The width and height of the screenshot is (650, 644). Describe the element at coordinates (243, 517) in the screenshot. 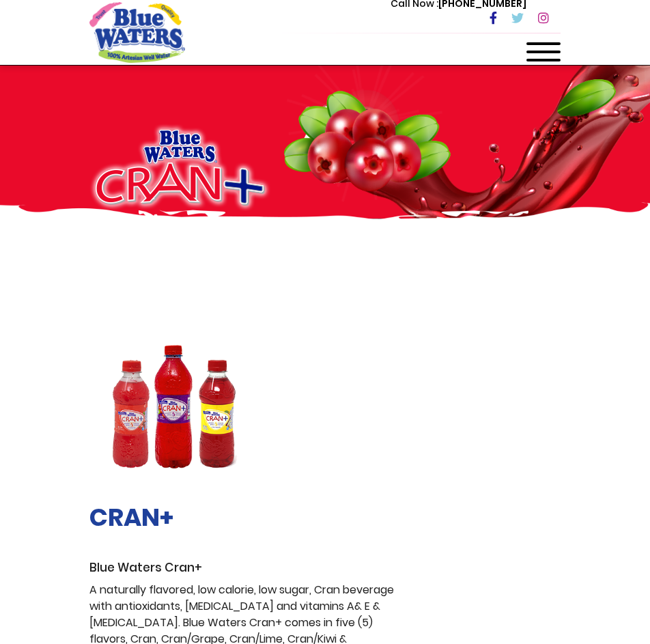

I see `h2: CRAN+` at that location.